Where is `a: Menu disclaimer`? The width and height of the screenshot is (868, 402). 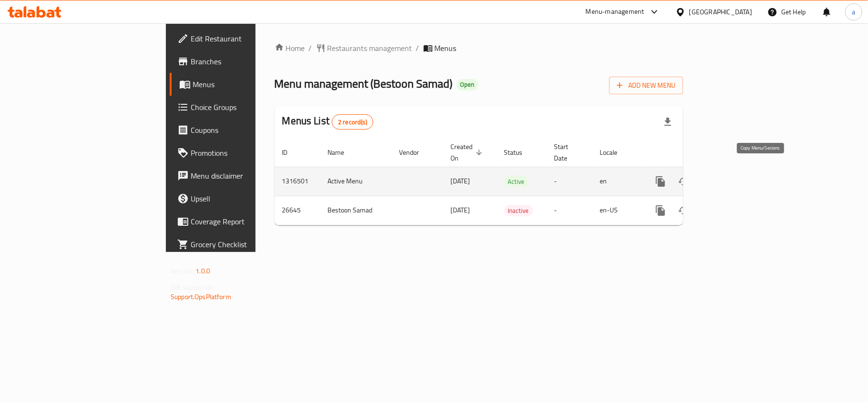
a: Menu disclaimer is located at coordinates (240, 176).